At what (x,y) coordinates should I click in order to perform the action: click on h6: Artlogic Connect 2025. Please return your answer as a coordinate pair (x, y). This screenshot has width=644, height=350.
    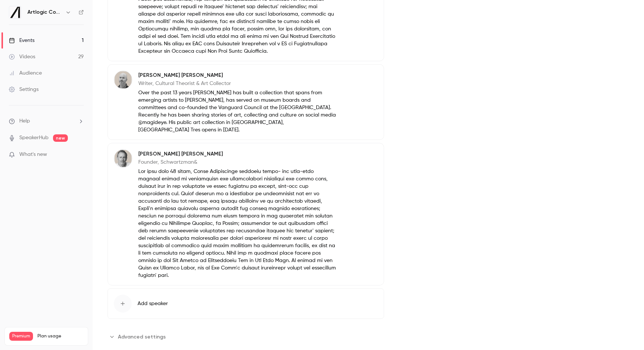
    Looking at the image, I should click on (45, 12).